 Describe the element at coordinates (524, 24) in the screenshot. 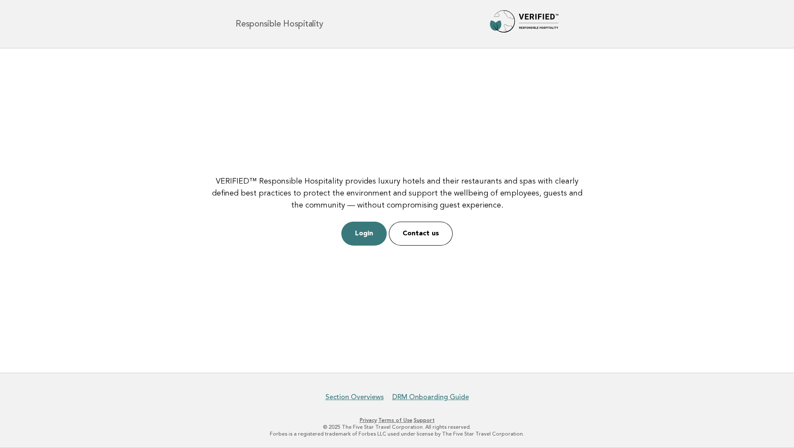

I see `img: Forbes Travel Guide` at that location.